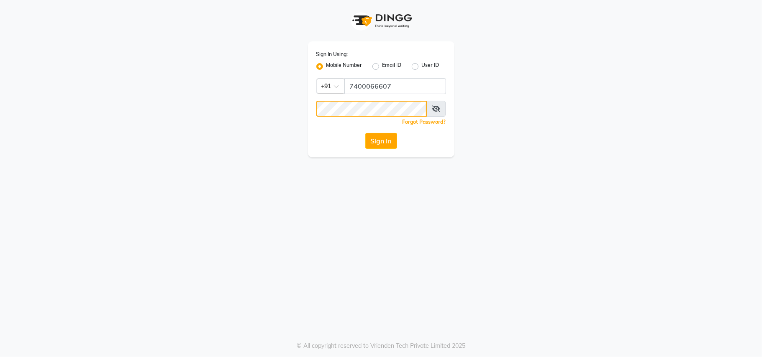 The height and width of the screenshot is (357, 762). Describe the element at coordinates (381, 20) in the screenshot. I see `img: logo1.svg` at that location.